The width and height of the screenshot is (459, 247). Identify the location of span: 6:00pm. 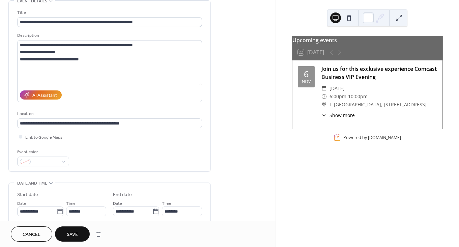
(338, 96).